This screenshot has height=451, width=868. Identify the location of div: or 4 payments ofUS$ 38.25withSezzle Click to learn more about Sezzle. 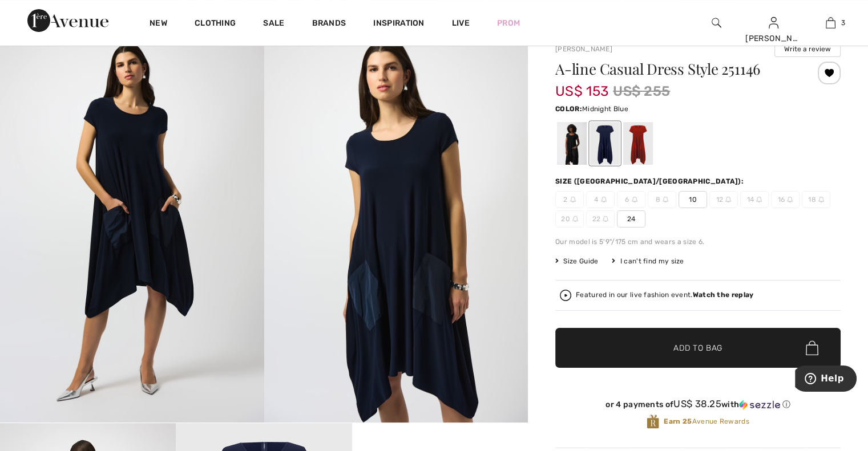
(698, 406).